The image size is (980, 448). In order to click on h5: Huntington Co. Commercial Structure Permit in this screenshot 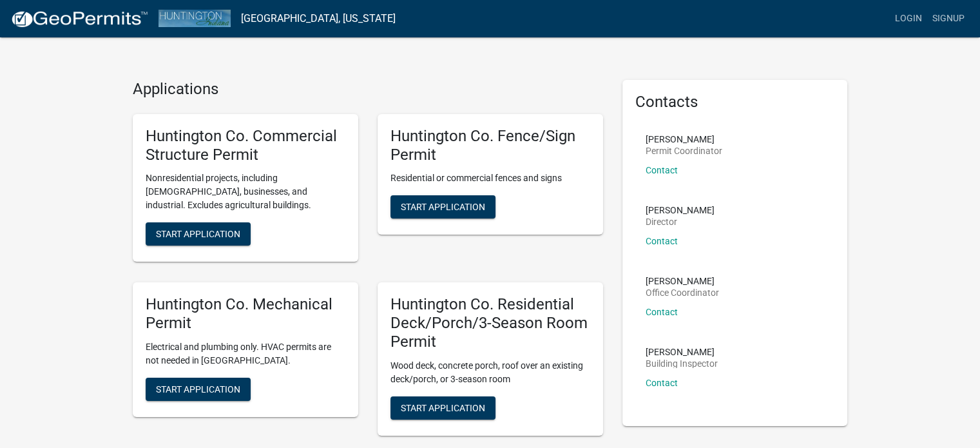, I will do `click(245, 146)`.